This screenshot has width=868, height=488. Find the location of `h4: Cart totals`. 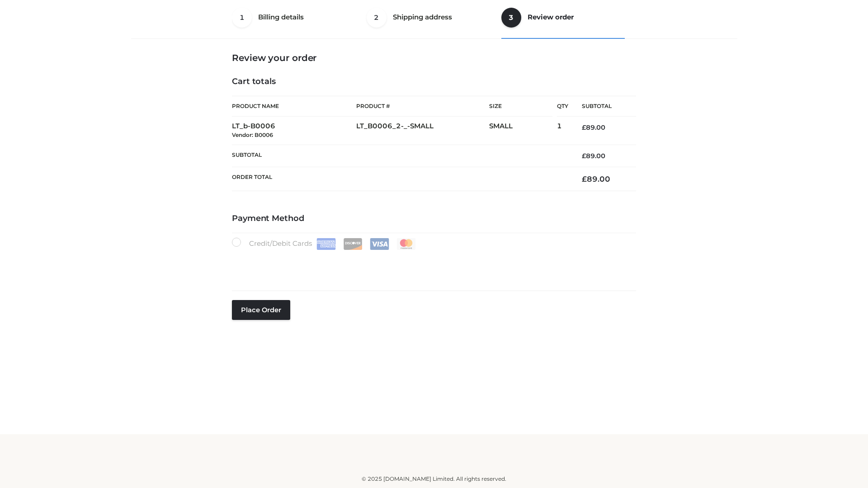

h4: Cart totals is located at coordinates (434, 81).